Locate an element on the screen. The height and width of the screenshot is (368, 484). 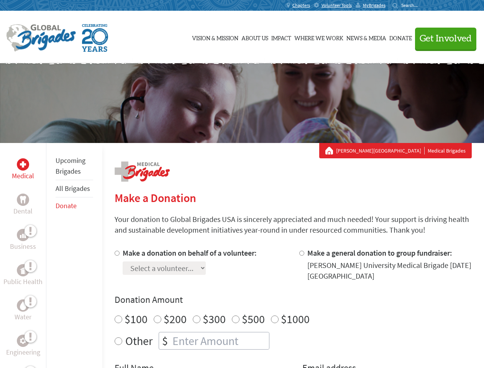
img: Medical is located at coordinates (23, 165).